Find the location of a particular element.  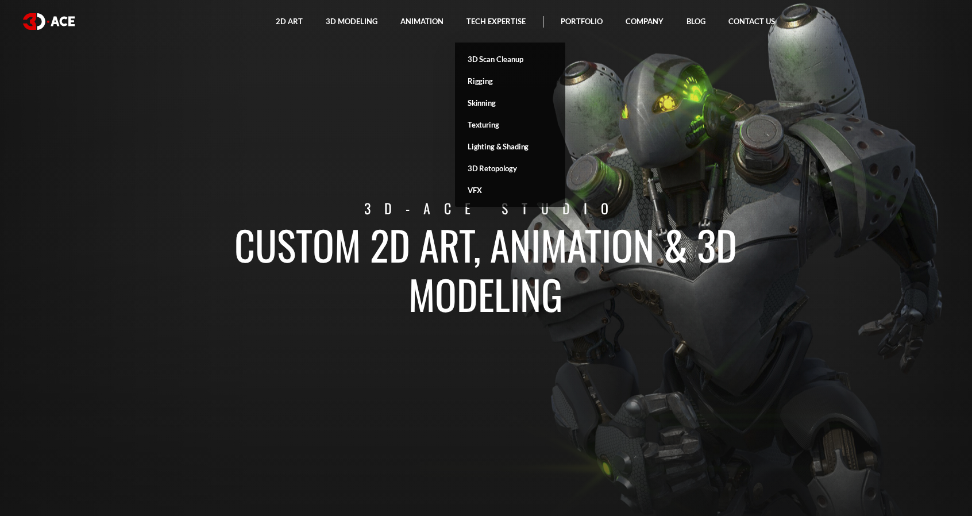

a: 3D Scan Cleanup is located at coordinates (510, 59).